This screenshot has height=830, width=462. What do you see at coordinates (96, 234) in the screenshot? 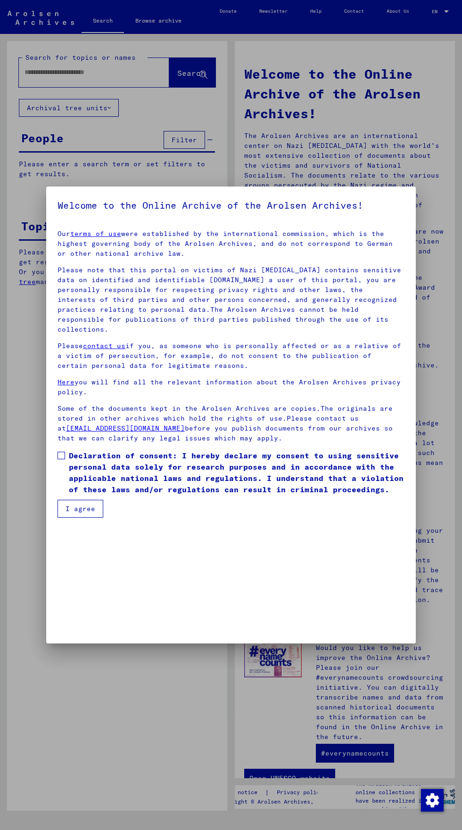
I see `a: terms of use` at bounding box center [96, 234].